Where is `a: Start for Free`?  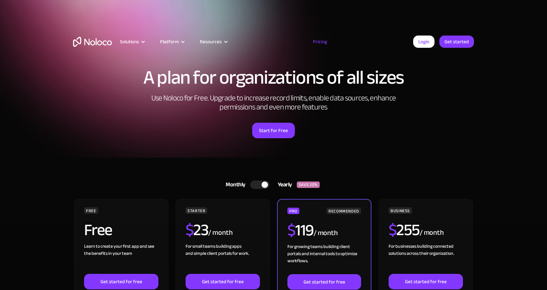 a: Start for Free is located at coordinates (273, 131).